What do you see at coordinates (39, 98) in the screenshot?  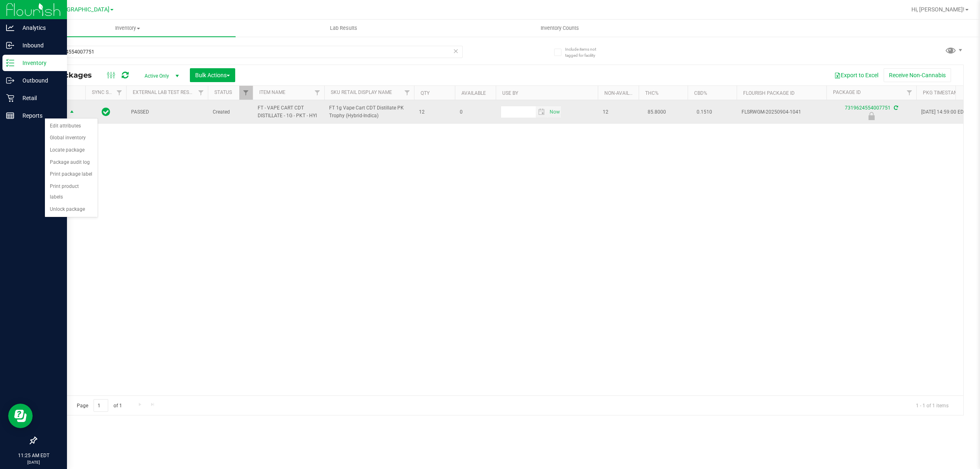 I see `p: Retail` at bounding box center [39, 98].